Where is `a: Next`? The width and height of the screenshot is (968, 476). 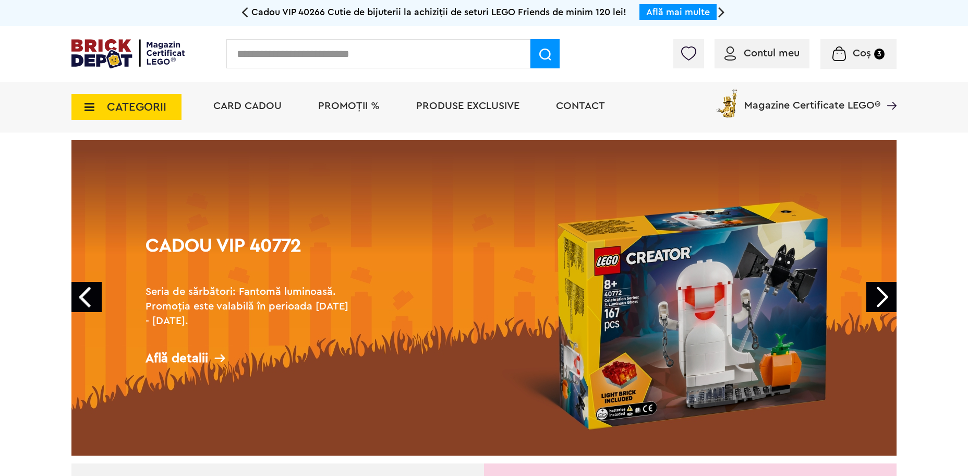 a: Next is located at coordinates (882, 297).